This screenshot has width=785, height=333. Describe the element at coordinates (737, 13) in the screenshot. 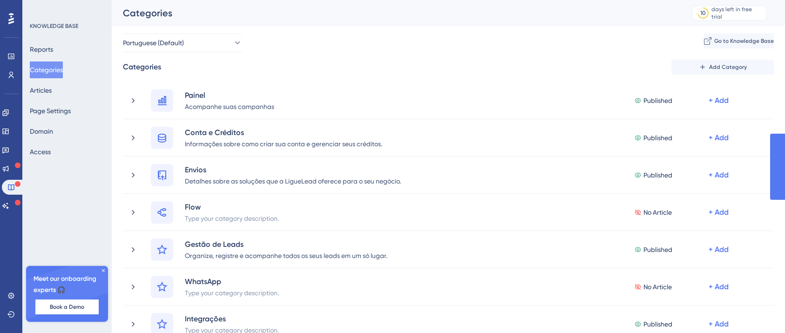

I see `div: days left in free trial` at that location.